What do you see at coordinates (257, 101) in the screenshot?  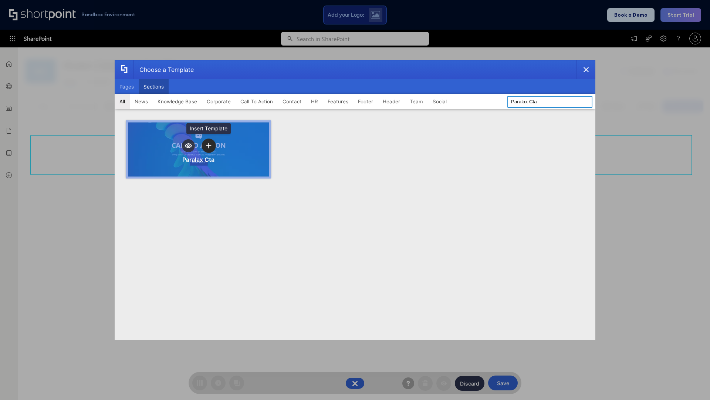 I see `button: Call To Action` at bounding box center [257, 101].